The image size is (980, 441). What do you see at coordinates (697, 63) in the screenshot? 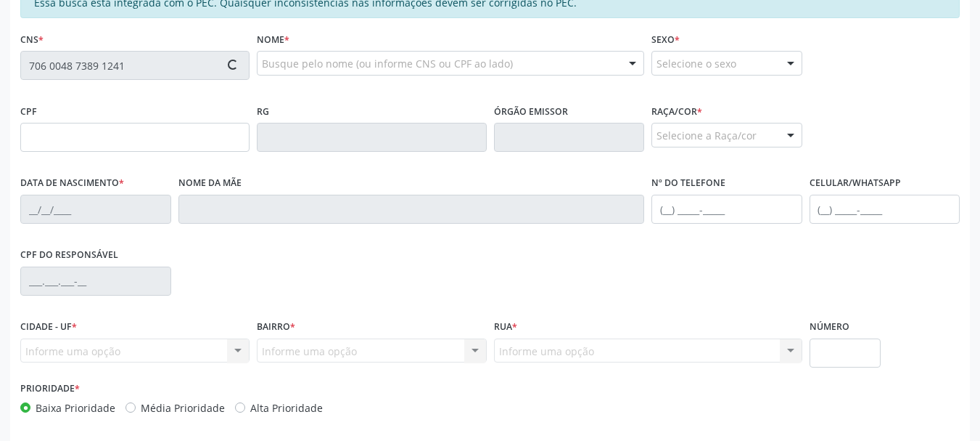
I see `span: Selecione o sexo` at bounding box center [697, 63].